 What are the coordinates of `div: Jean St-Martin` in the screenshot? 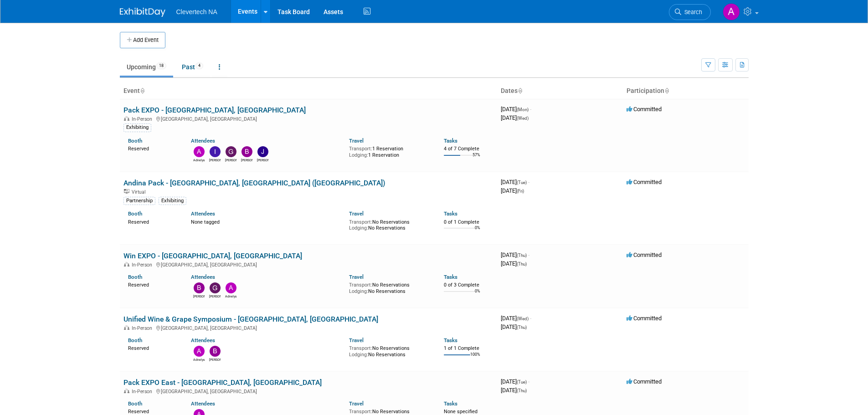 It's located at (263, 160).